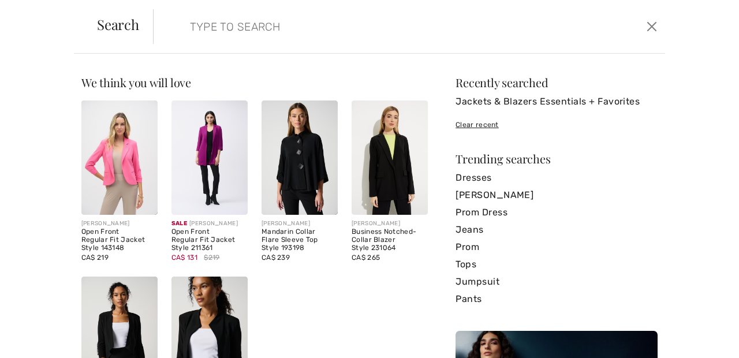 This screenshot has width=739, height=358. What do you see at coordinates (179, 223) in the screenshot?
I see `span: Sale` at bounding box center [179, 223].